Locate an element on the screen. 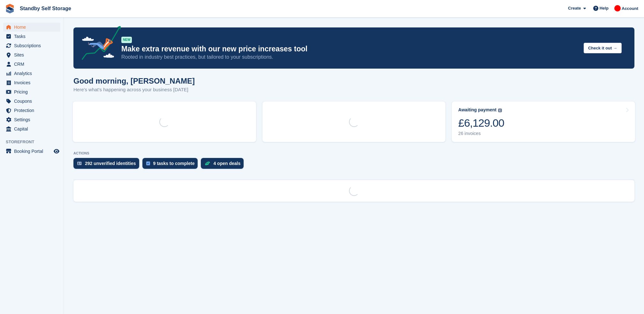 Image resolution: width=644 pixels, height=314 pixels. span: Tasks is located at coordinates (33, 37).